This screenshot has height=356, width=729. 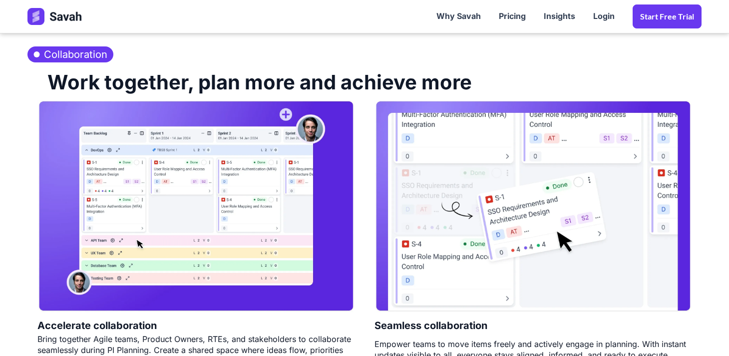 I want to click on a: Pricing, so click(x=512, y=16).